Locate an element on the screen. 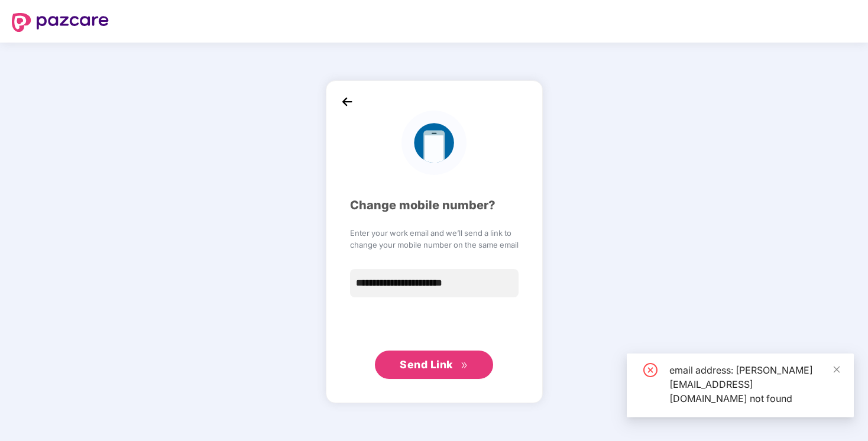  img: back_icon is located at coordinates (347, 101).